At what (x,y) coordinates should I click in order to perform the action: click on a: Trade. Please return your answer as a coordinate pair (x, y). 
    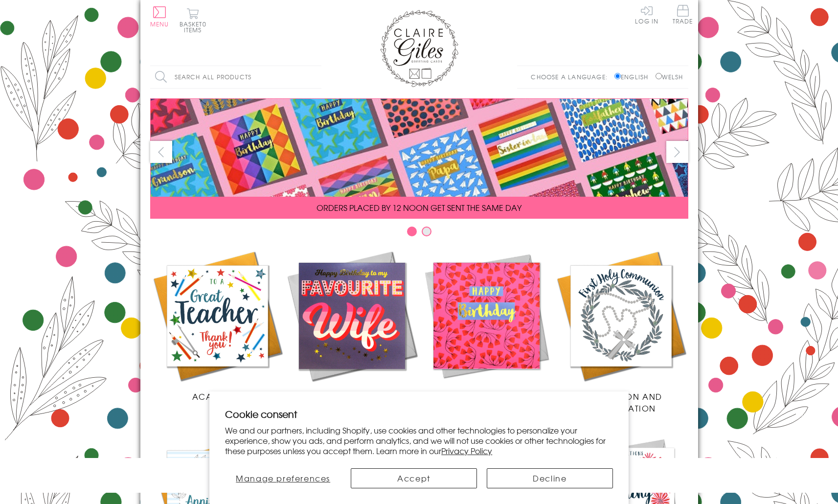
    Looking at the image, I should click on (683, 15).